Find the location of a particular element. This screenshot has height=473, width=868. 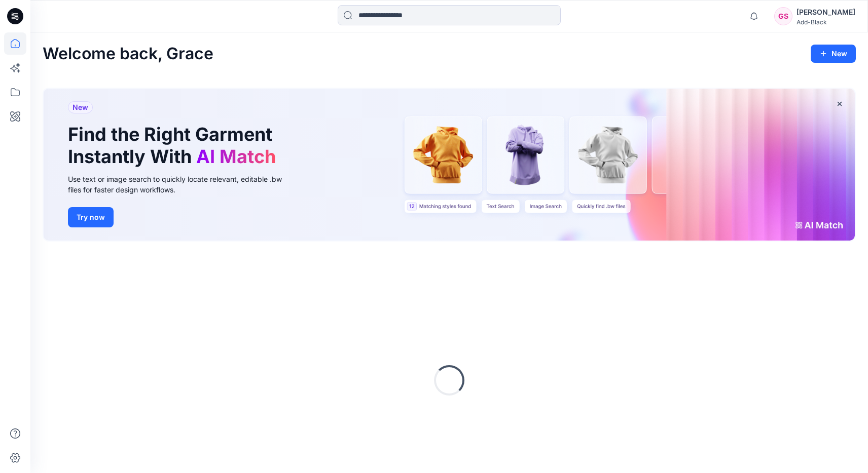

span: AI Match is located at coordinates (236, 157).